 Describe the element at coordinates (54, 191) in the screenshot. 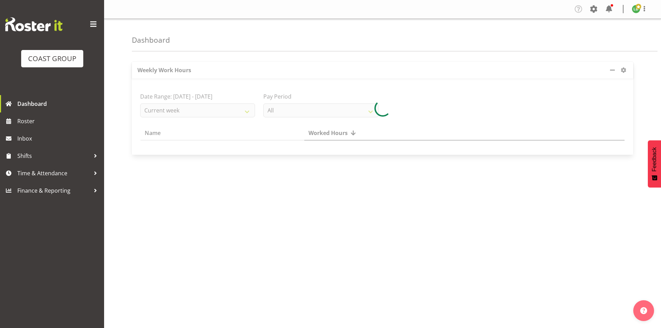

I see `span: Finance & Reporting` at that location.